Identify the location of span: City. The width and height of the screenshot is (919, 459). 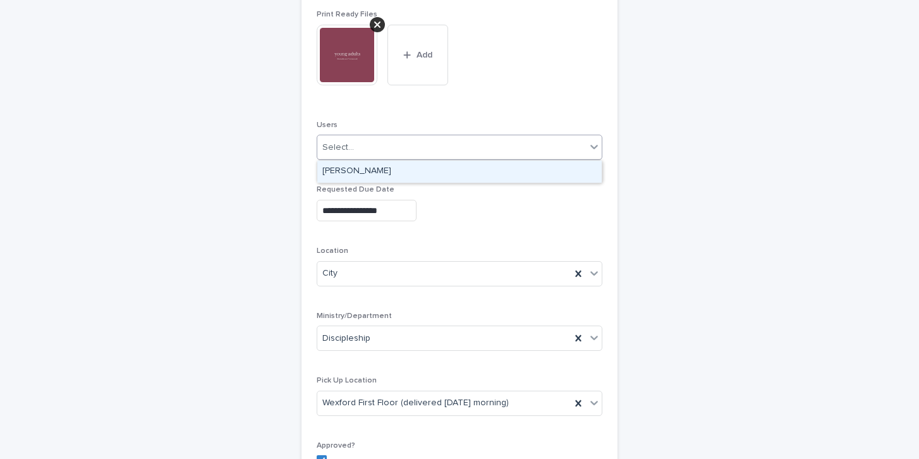
(330, 273).